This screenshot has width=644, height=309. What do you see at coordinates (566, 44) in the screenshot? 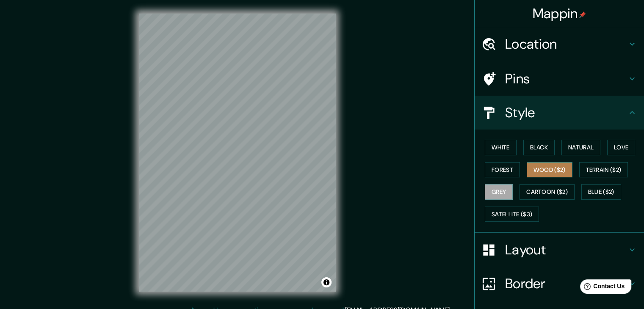
I see `h4: Location` at bounding box center [566, 44].